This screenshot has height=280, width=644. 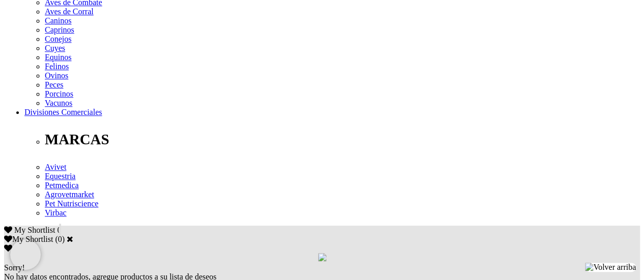 What do you see at coordinates (55, 48) in the screenshot?
I see `a: Cuyes` at bounding box center [55, 48].